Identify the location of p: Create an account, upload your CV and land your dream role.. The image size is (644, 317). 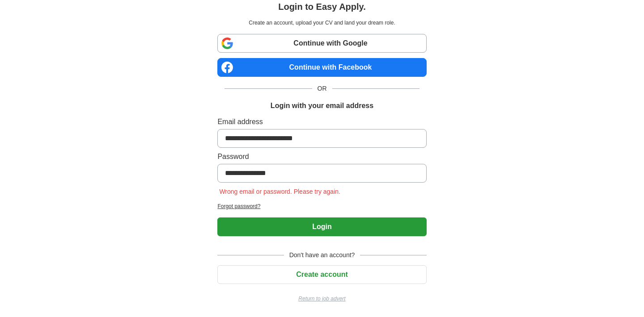
(321, 23).